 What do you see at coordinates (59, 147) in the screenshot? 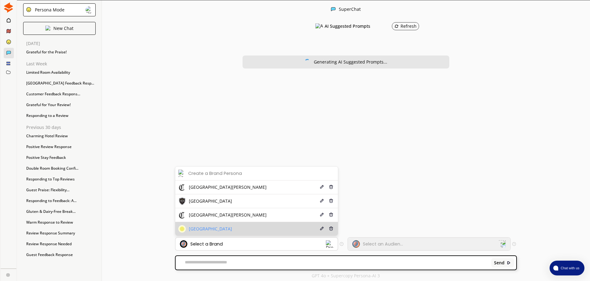
I see `div: Positive Review Response` at bounding box center [59, 147].